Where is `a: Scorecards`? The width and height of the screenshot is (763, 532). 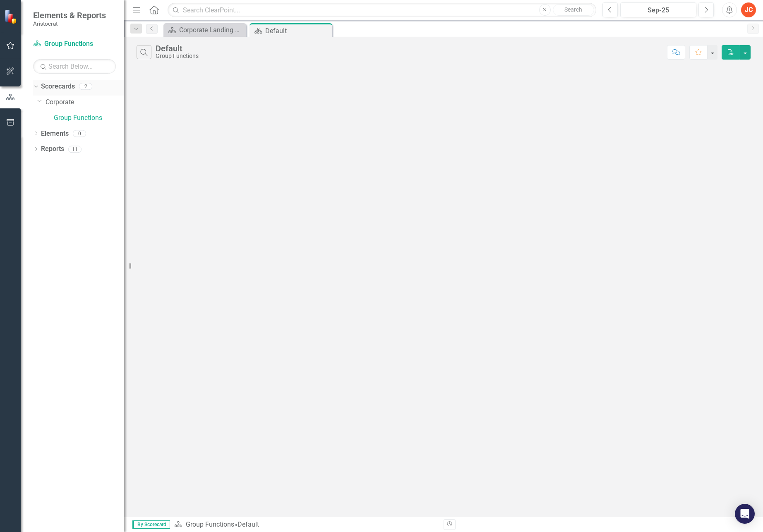
a: Scorecards is located at coordinates (58, 86).